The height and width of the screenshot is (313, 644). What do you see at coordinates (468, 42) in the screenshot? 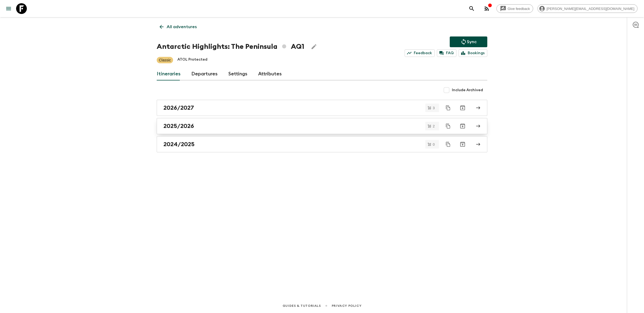
I see `button: Sync adventure departures to the booking engine` at bounding box center [468, 42].